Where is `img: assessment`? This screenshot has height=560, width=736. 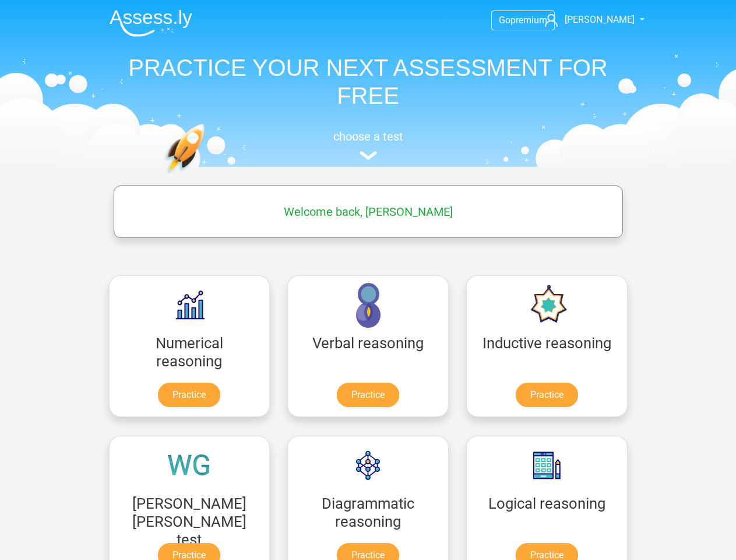 img: assessment is located at coordinates (368, 155).